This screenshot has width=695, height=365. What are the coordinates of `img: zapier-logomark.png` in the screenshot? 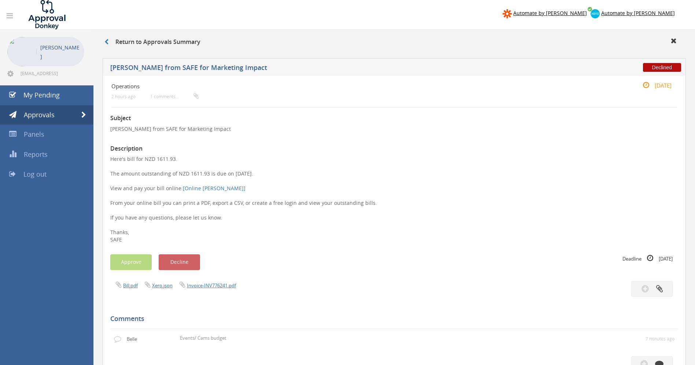 It's located at (507, 14).